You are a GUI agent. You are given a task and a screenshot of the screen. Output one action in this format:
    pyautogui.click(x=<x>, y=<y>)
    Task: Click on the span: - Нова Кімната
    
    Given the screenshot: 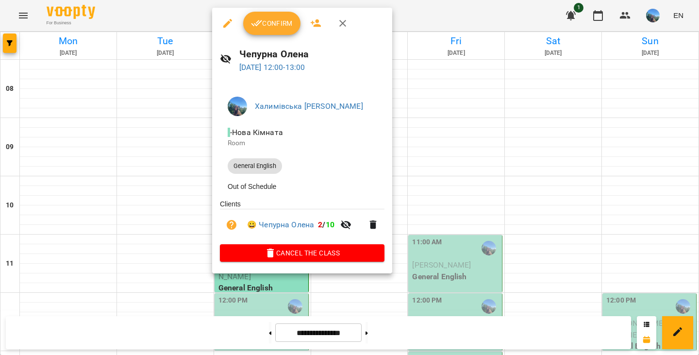 What is the action you would take?
    pyautogui.click(x=256, y=132)
    